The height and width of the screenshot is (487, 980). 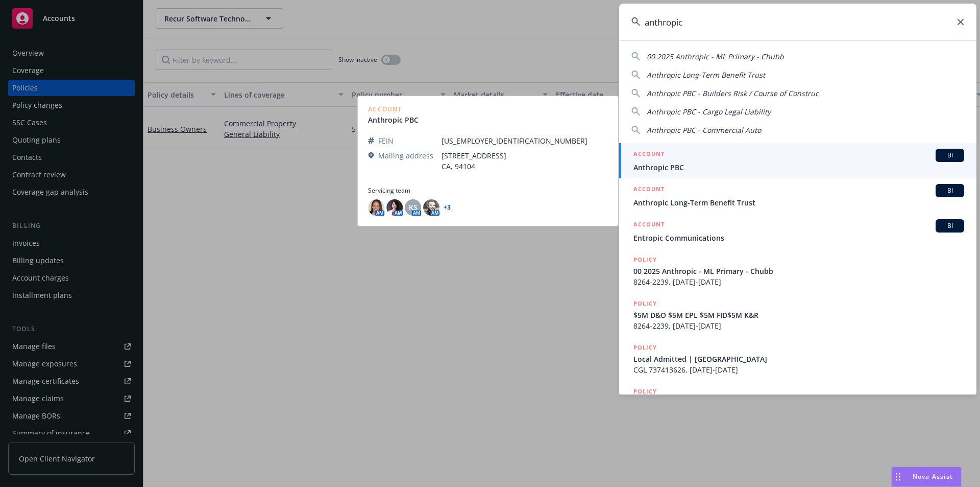 What do you see at coordinates (897, 476) in the screenshot?
I see `div: Drag to move` at bounding box center [897, 476].